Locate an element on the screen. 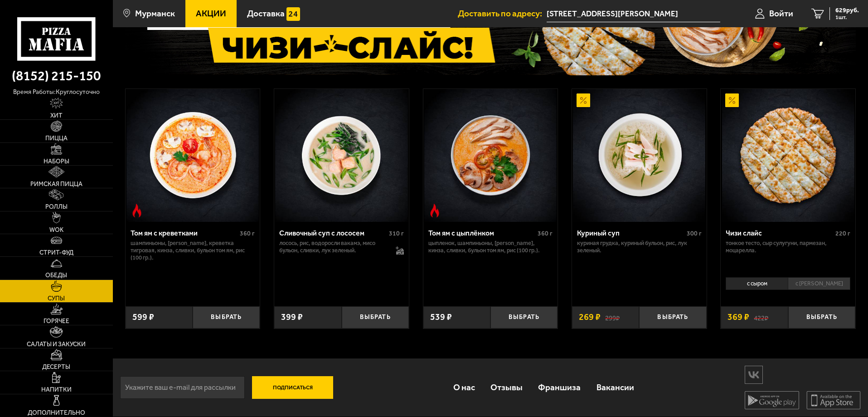 The width and height of the screenshot is (868, 417). span: 599 ₽ is located at coordinates (143, 317).